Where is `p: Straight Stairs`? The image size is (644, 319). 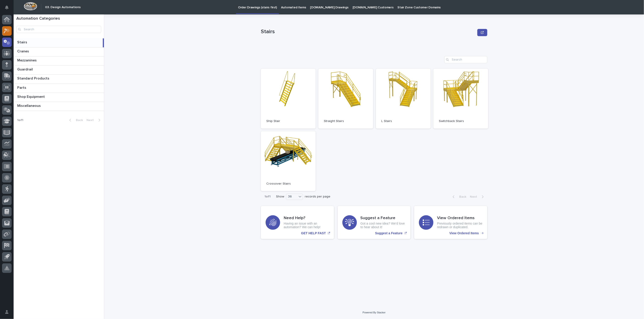 p: Straight Stairs is located at coordinates (346, 121).